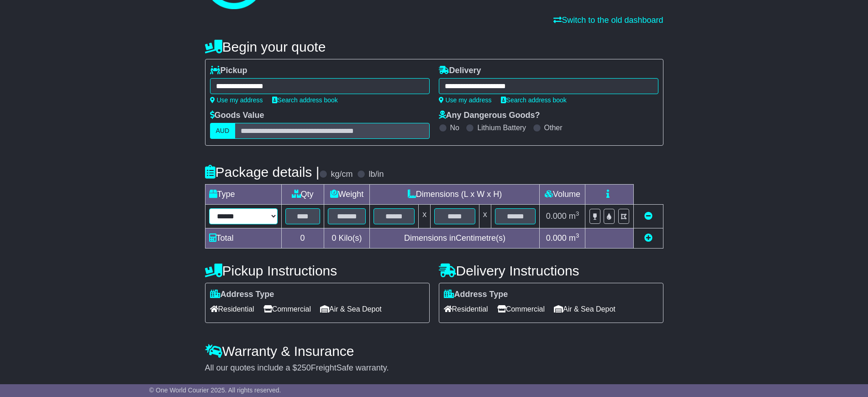 The image size is (868, 397). Describe the element at coordinates (490, 115) in the screenshot. I see `label: Any Dangerous Goods?` at that location.